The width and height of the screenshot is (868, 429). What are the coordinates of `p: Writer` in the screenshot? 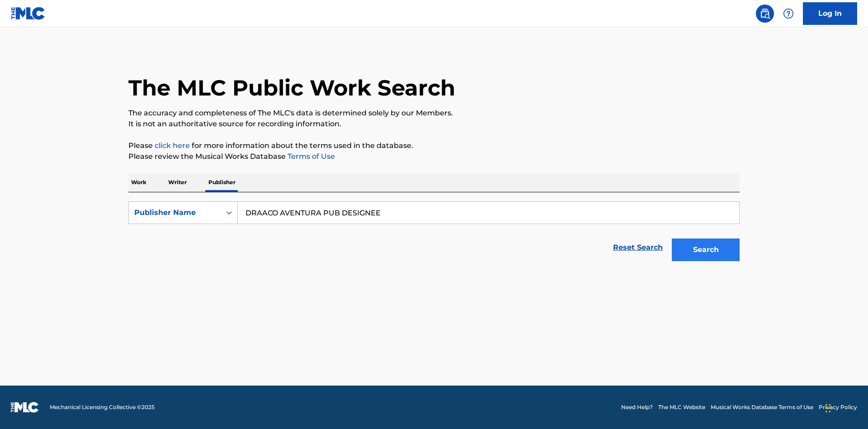 It's located at (177, 182).